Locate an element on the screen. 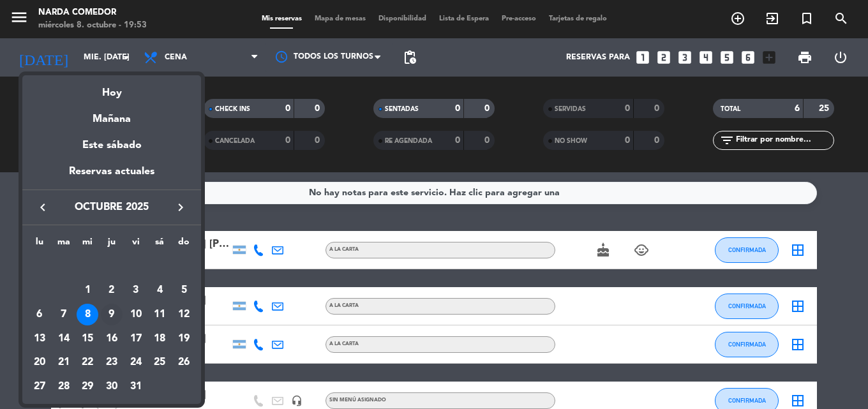  i: keyboard_arrow_right is located at coordinates (181, 207).